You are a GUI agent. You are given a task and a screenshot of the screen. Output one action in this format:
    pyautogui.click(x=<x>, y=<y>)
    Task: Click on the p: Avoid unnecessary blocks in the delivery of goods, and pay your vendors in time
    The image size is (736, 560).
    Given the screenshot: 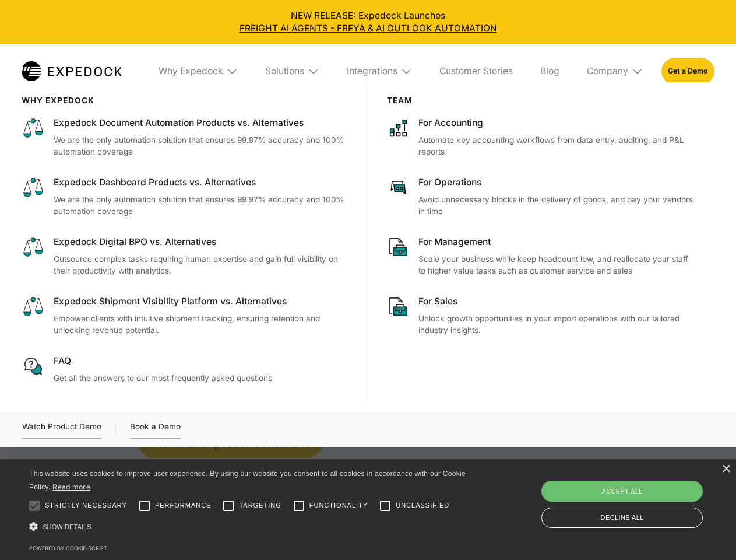 What is the action you would take?
    pyautogui.click(x=557, y=206)
    